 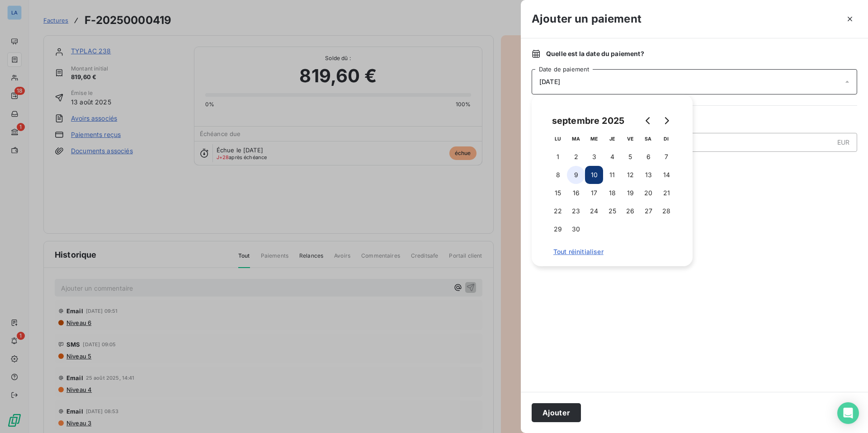 What do you see at coordinates (612, 139) in the screenshot?
I see `th: jeudi` at bounding box center [612, 139].